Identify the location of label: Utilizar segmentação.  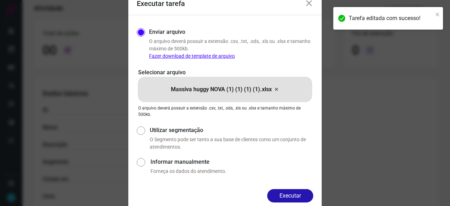
(231, 130).